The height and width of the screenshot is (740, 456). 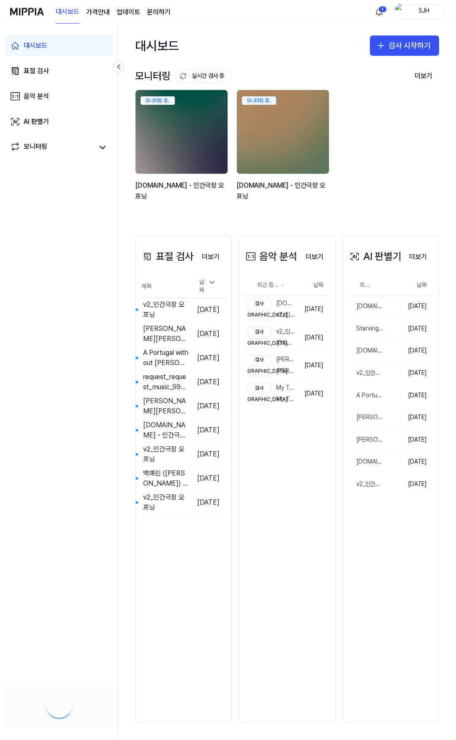 I want to click on button: 알림1, so click(x=380, y=12).